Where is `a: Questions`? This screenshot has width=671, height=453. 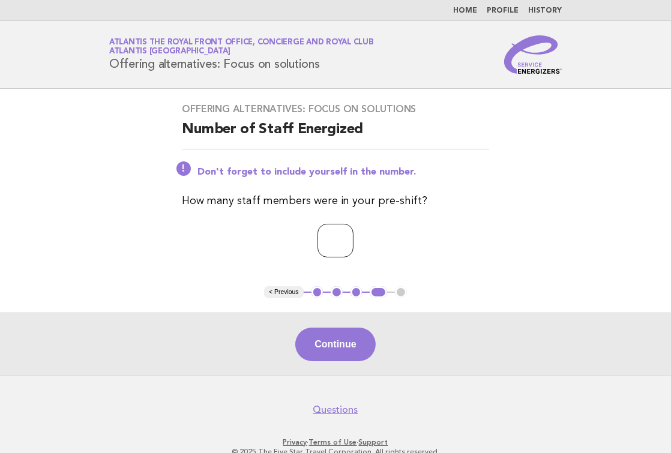
a: Questions is located at coordinates (335, 410).